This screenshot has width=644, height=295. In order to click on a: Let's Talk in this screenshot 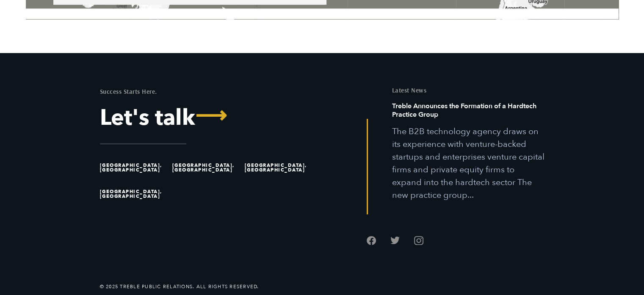, I will do `click(208, 118)`.